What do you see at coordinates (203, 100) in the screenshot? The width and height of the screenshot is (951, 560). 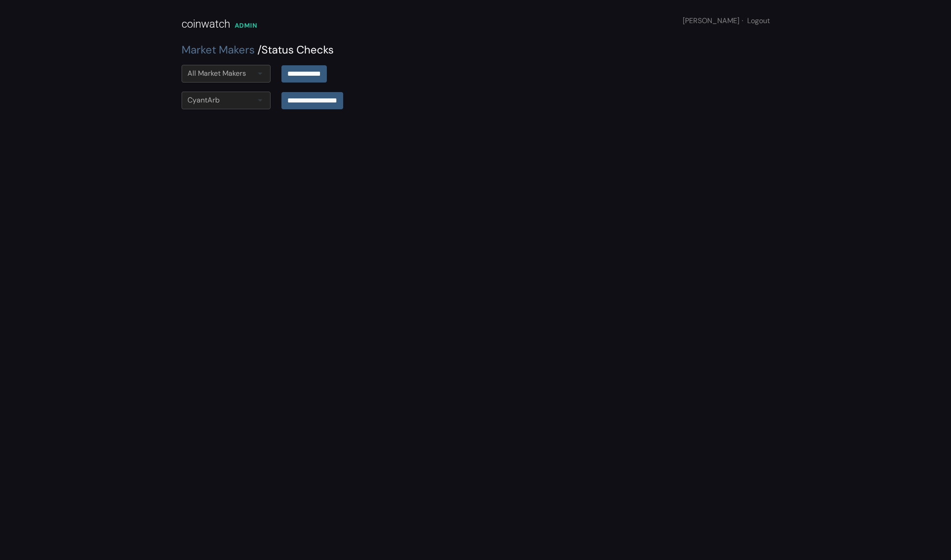 I see `div: CyantArb` at bounding box center [203, 100].